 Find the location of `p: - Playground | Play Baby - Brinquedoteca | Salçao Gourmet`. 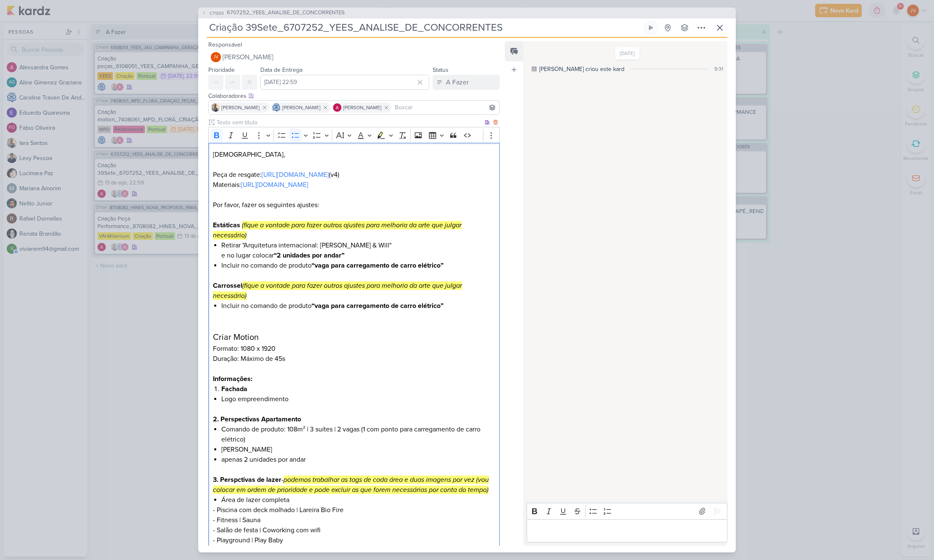

p: - Playground | Play Baby - Brinquedoteca | Salçao Gourmet is located at coordinates (354, 545).